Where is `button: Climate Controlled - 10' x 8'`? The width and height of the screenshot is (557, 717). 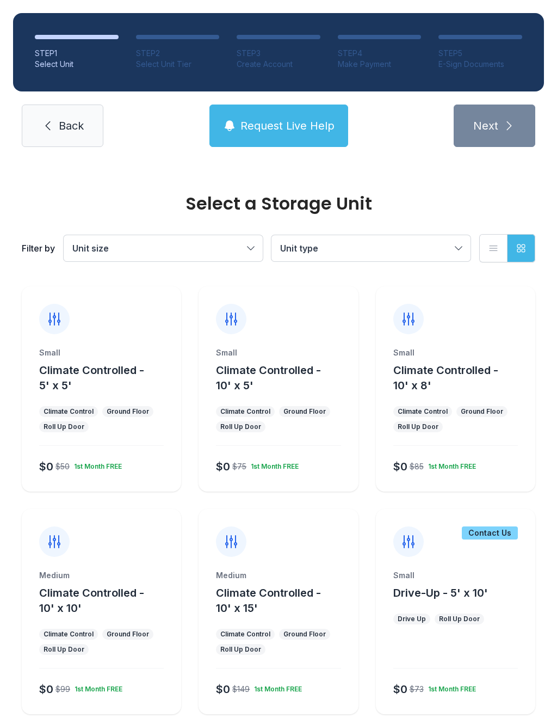
button: Climate Controlled - 10' x 8' is located at coordinates (462, 378).